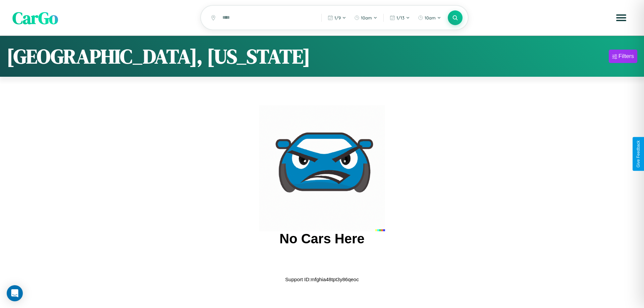 This screenshot has height=308, width=644. What do you see at coordinates (35, 17) in the screenshot?
I see `span: CarGo` at bounding box center [35, 17].